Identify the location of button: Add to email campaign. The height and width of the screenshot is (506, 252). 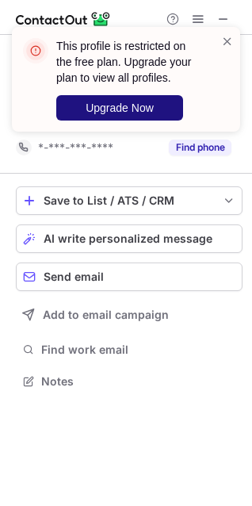
(129, 315).